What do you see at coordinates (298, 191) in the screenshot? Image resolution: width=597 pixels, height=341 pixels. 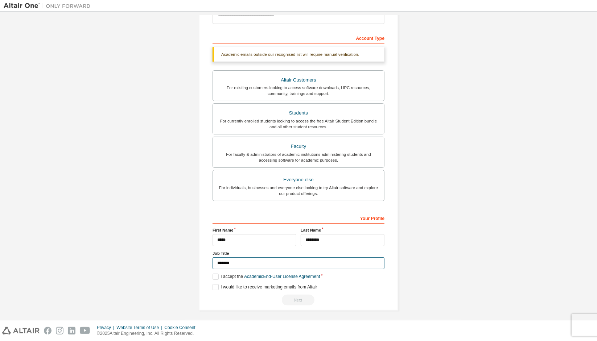 I see `div: For individuals, businesses and everyone else looking to try Altair software and explore our prod...` at bounding box center [298, 191].